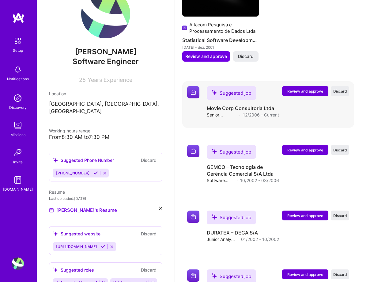  Describe the element at coordinates (18, 18) in the screenshot. I see `img: logo` at that location.